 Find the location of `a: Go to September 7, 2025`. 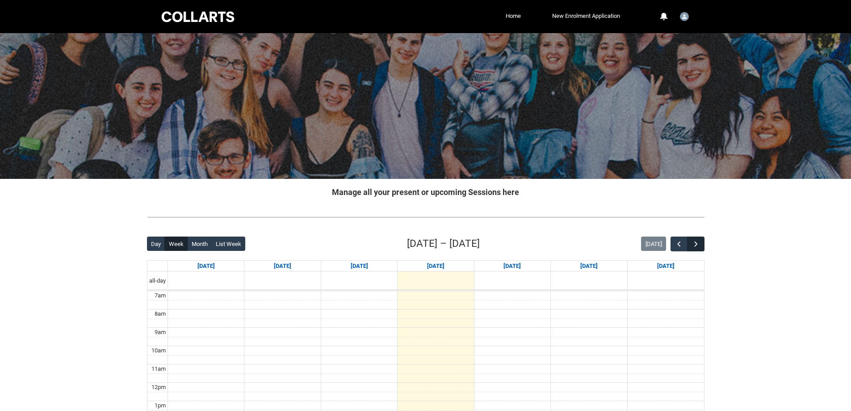

a: Go to September 7, 2025 is located at coordinates (206, 266).